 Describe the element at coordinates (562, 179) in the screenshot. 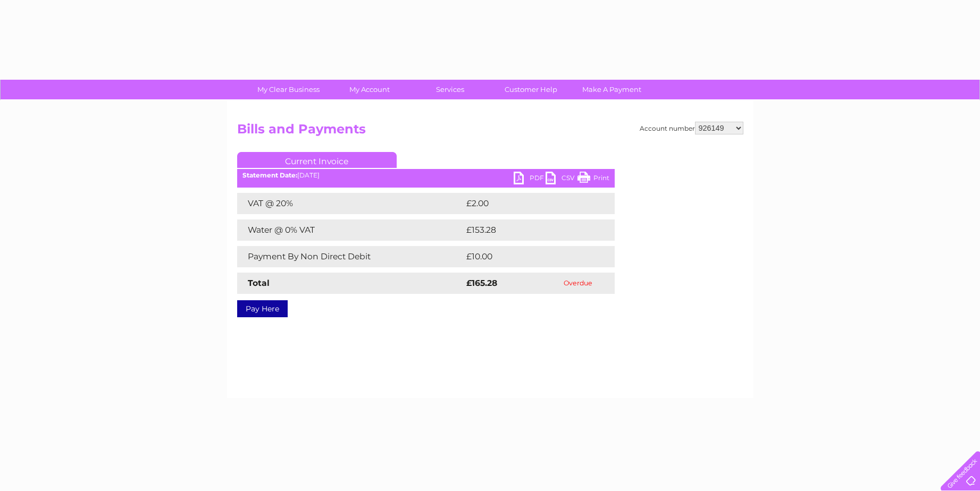

I see `a: CSV` at that location.